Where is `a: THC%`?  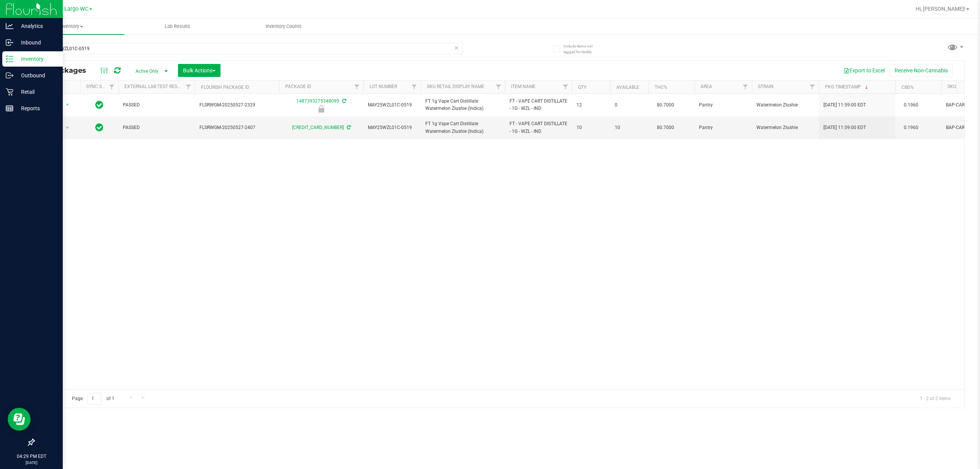
a: THC% is located at coordinates (660, 87).